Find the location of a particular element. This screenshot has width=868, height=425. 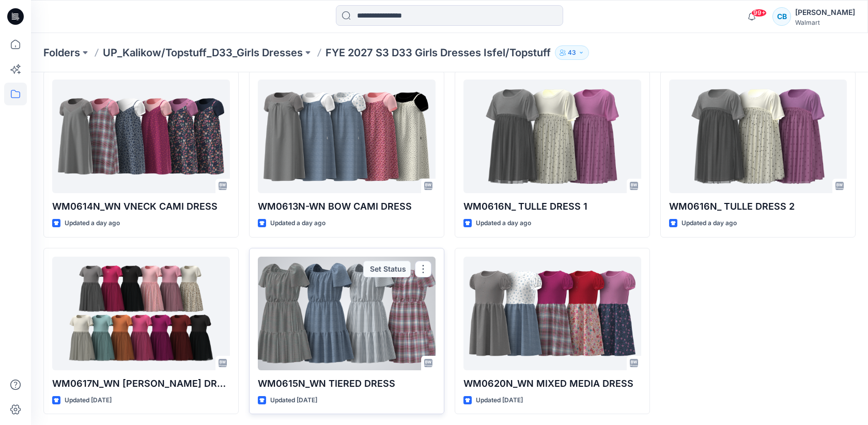

p: Folders is located at coordinates (61, 53).